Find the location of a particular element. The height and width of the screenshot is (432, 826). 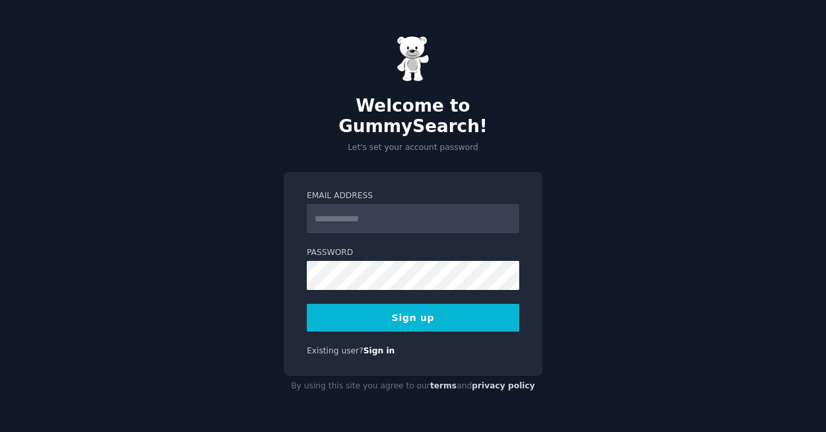

img: Gummy Bear is located at coordinates (413, 59).